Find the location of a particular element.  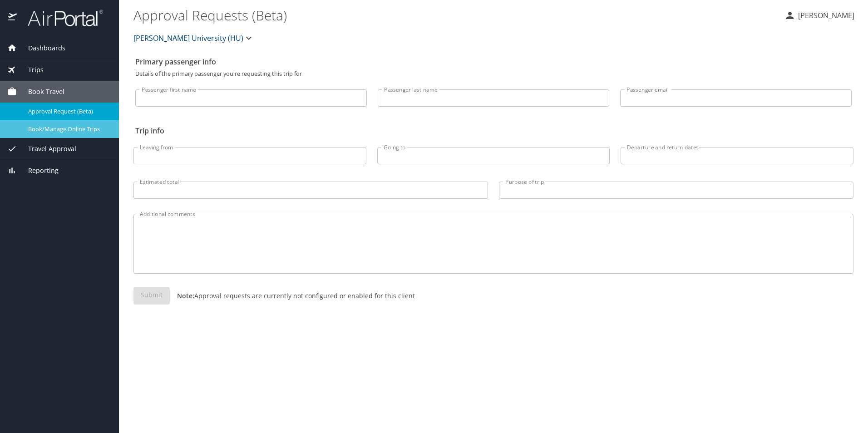

img: airportal-logo.png is located at coordinates (61, 18).